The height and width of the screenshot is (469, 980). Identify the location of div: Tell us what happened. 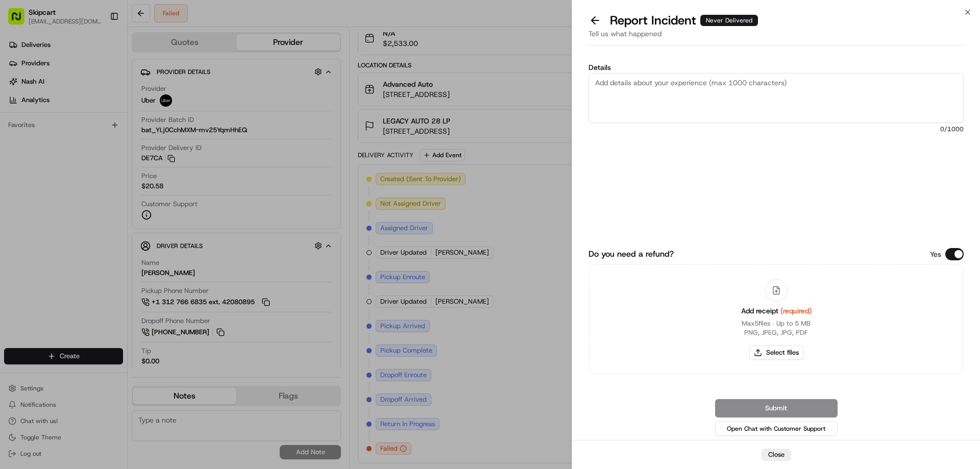
(776, 36).